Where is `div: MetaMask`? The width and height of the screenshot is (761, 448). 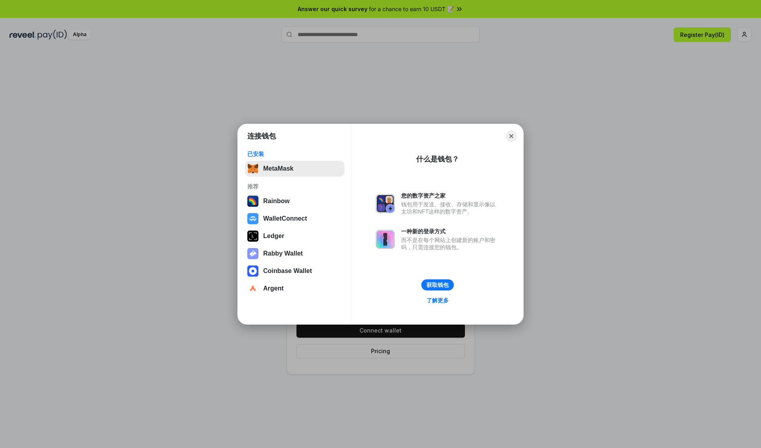 div: MetaMask is located at coordinates (278, 168).